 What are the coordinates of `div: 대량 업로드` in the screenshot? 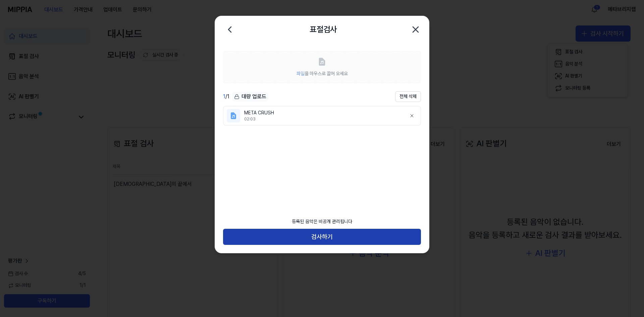 It's located at (250, 97).